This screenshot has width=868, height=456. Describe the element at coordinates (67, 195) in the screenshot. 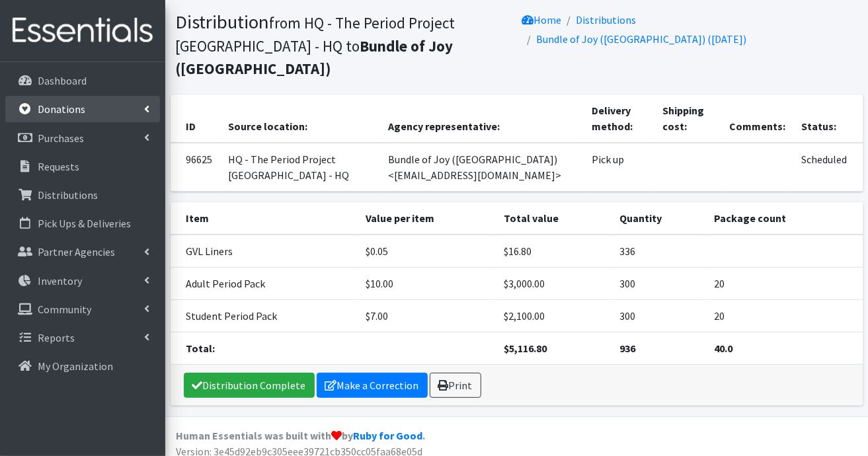

I see `p: Distributions` at that location.